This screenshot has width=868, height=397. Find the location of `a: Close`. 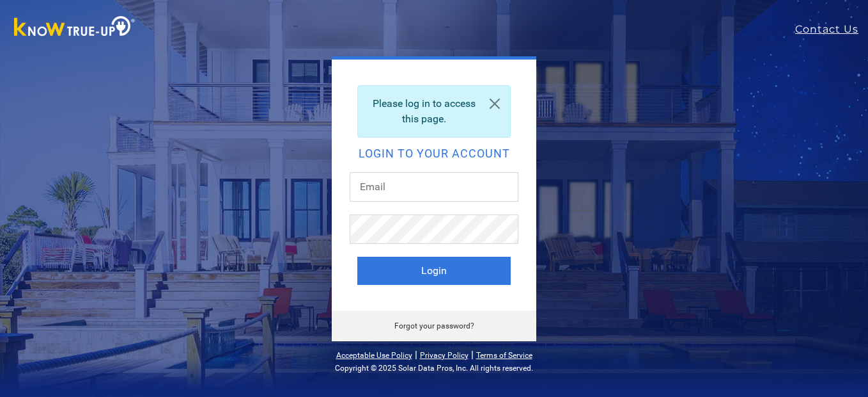

a: Close is located at coordinates (495, 103).